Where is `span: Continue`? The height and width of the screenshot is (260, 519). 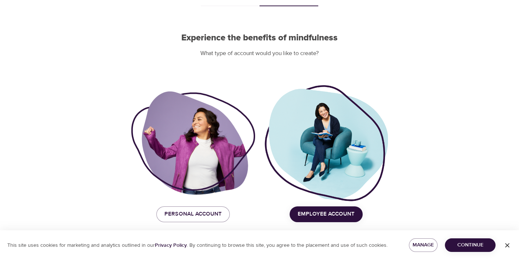
span: Continue is located at coordinates (470, 245).